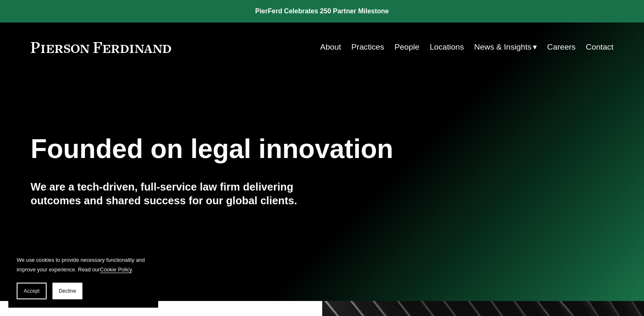  What do you see at coordinates (32, 291) in the screenshot?
I see `span: Accept` at bounding box center [32, 291].